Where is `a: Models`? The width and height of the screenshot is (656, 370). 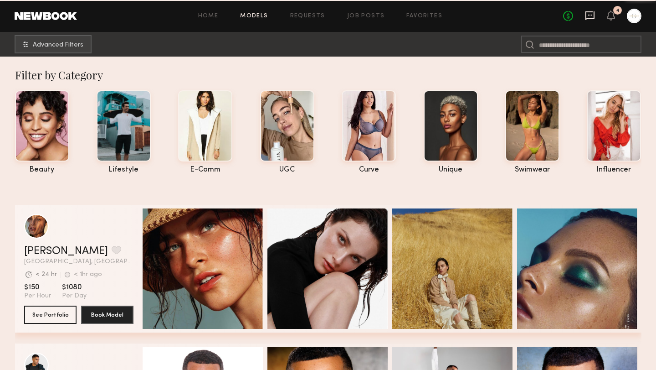
a: Models is located at coordinates (254, 16).